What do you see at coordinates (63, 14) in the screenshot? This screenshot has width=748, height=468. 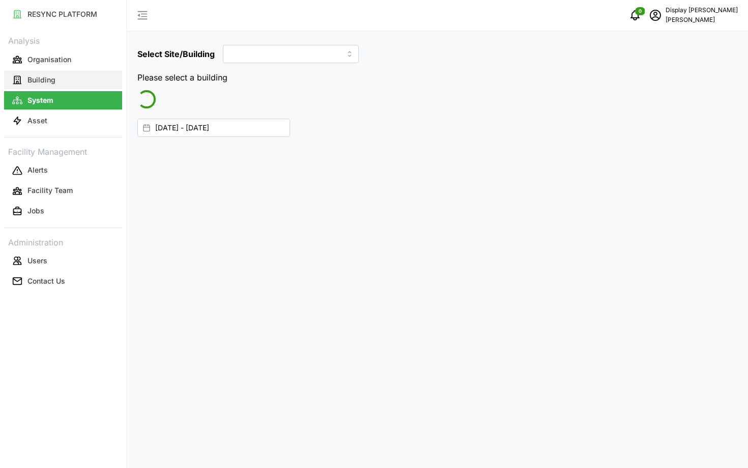 I see `button: RESYNC PLATFORM` at bounding box center [63, 14].